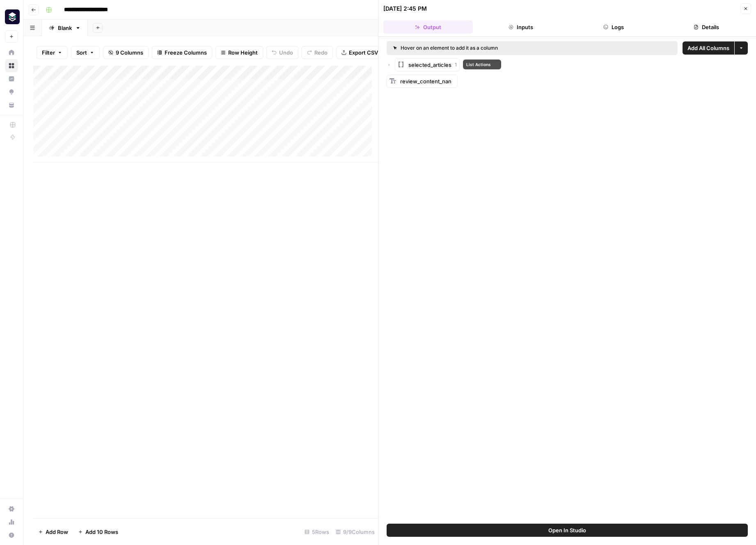 The image size is (756, 545). I want to click on a: Your Data, so click(11, 105).